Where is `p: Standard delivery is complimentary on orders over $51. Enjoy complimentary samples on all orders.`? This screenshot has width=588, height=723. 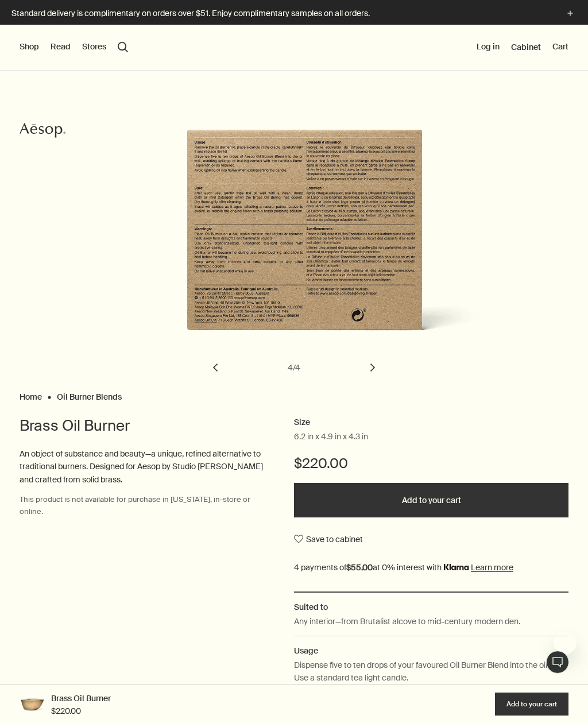 p: Standard delivery is complimentary on orders over $51. Enjoy complimentary samples on all orders. is located at coordinates (282, 13).